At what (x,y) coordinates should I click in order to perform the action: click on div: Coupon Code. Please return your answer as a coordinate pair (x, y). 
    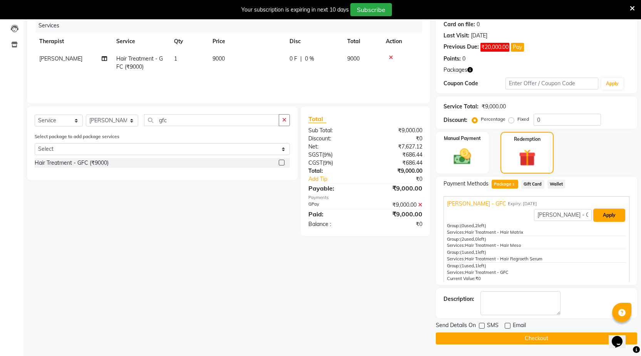
    Looking at the image, I should click on (475, 83).